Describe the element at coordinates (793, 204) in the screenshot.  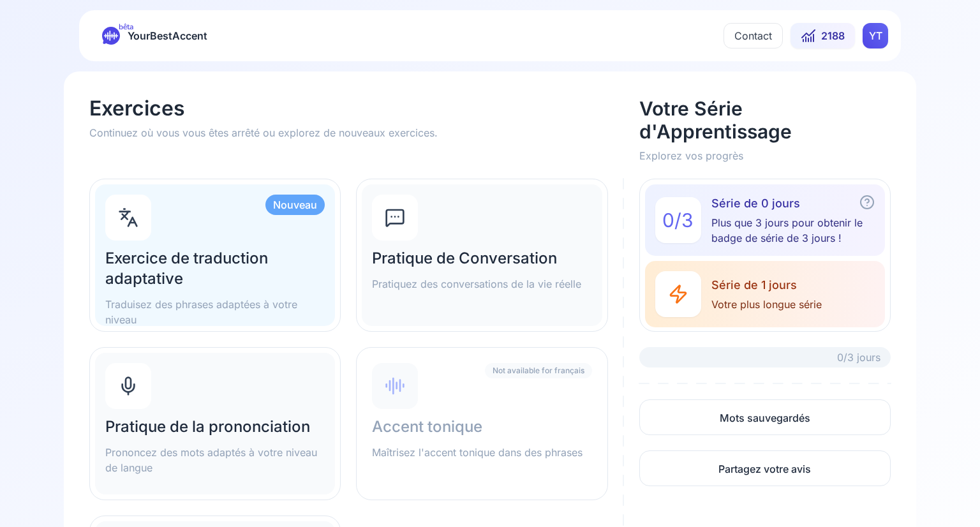
I see `span: Série de 0 jours` at that location.